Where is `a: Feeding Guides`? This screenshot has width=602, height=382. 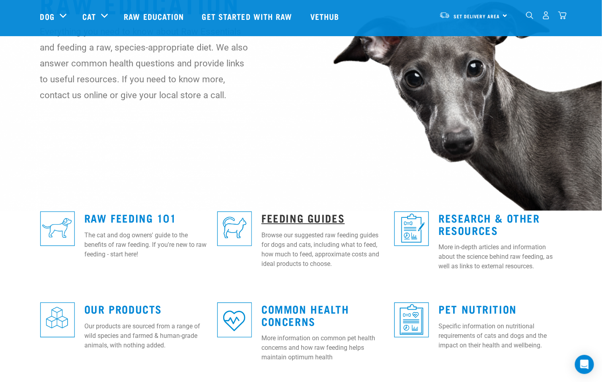 a: Feeding Guides is located at coordinates (303, 217).